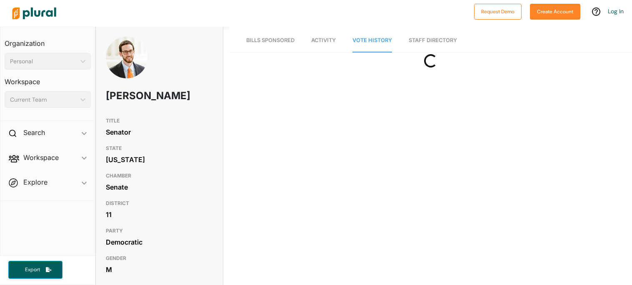  Describe the element at coordinates (159, 242) in the screenshot. I see `div: Democratic` at that location.